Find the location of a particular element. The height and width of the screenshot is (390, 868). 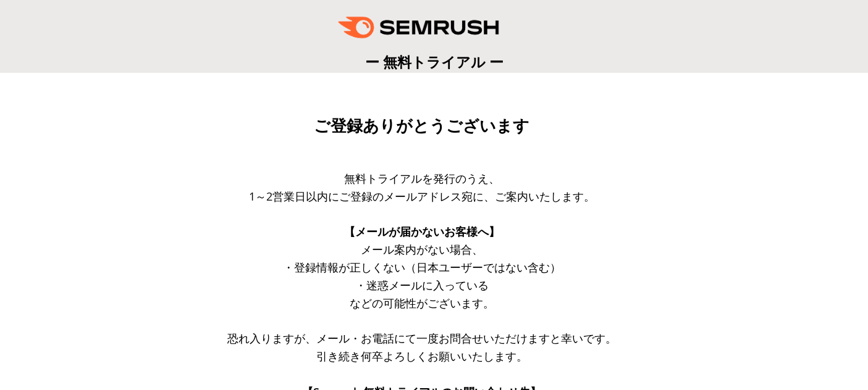

span: ー 無料トライアル ー is located at coordinates (435, 62).